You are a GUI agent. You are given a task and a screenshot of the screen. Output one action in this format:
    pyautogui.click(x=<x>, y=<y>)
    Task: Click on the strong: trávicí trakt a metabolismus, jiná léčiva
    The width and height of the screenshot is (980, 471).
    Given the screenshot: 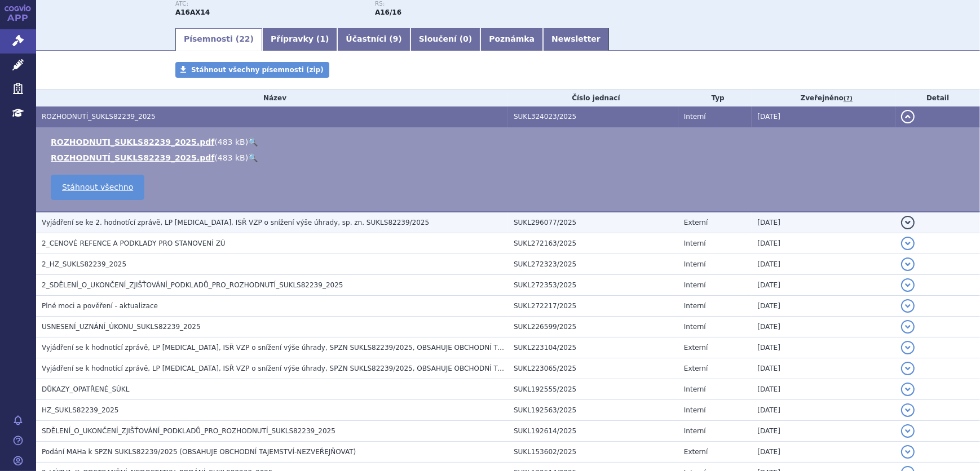 What is the action you would take?
    pyautogui.click(x=388, y=12)
    